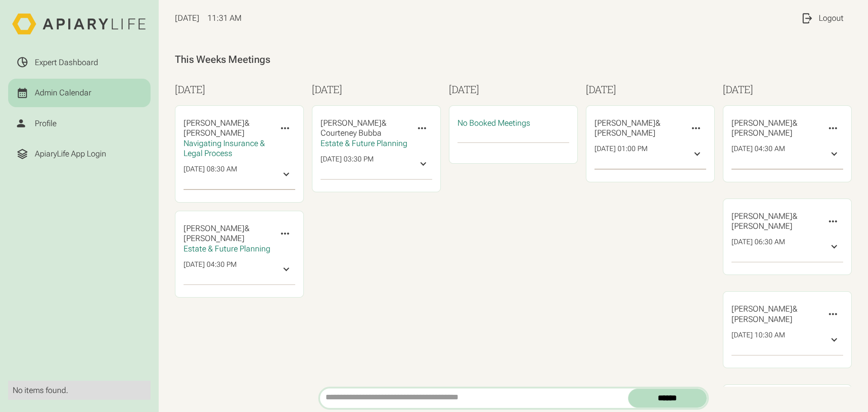  I want to click on a: Logout, so click(823, 18).